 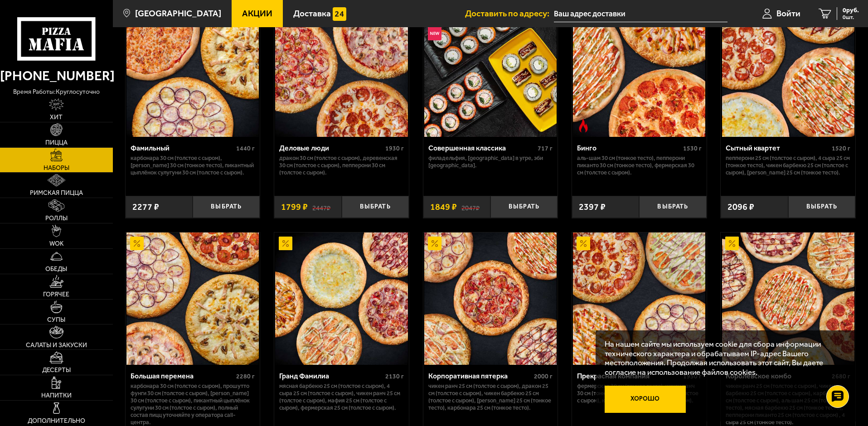 What do you see at coordinates (341, 299) in the screenshot?
I see `img: Гранд Фамилиа` at bounding box center [341, 299].